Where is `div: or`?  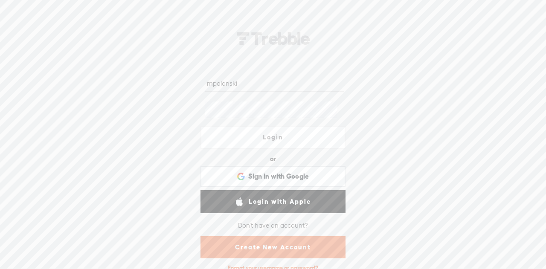
div: or is located at coordinates (273, 159).